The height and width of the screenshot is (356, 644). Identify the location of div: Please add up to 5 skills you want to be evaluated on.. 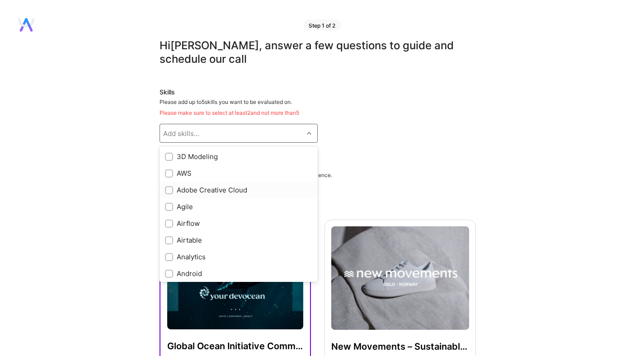
(318, 108).